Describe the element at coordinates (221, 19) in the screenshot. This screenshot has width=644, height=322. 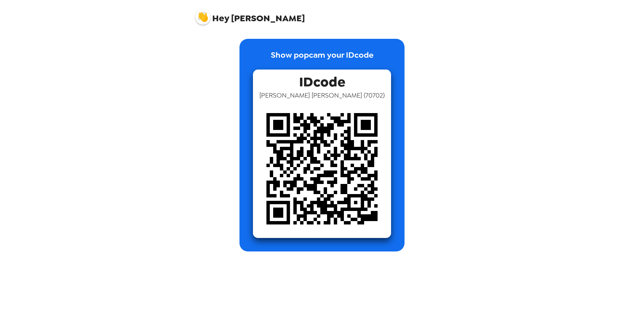
I see `span: Hey` at that location.